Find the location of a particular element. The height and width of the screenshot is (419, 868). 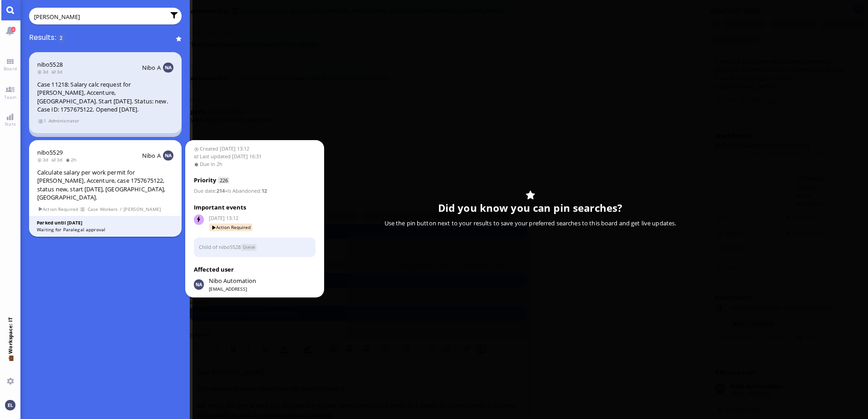

a: Child of nibo5528 is located at coordinates (220, 246).